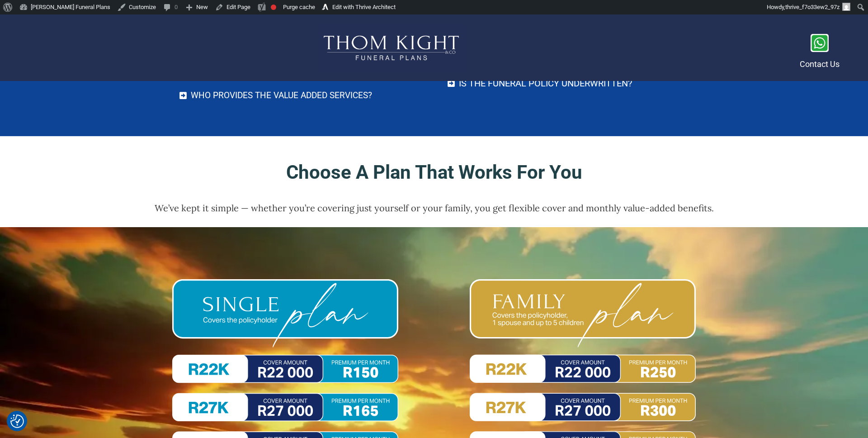 The height and width of the screenshot is (438, 868). Describe the element at coordinates (434, 213) in the screenshot. I see `p: We’ve kept it simple — whether you’re covering just yourself or your family, you get flexible cov...` at that location.